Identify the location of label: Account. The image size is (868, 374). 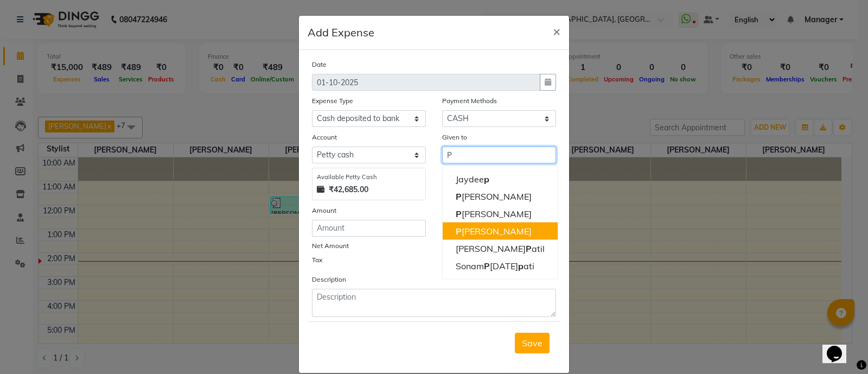
(325, 137).